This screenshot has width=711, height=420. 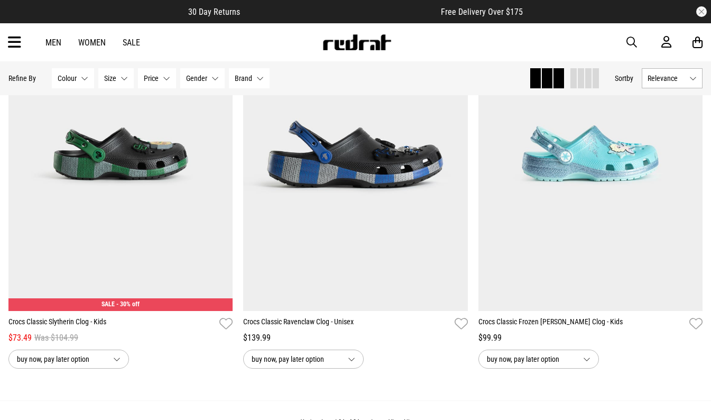 What do you see at coordinates (73, 78) in the screenshot?
I see `button: Colour` at bounding box center [73, 78].